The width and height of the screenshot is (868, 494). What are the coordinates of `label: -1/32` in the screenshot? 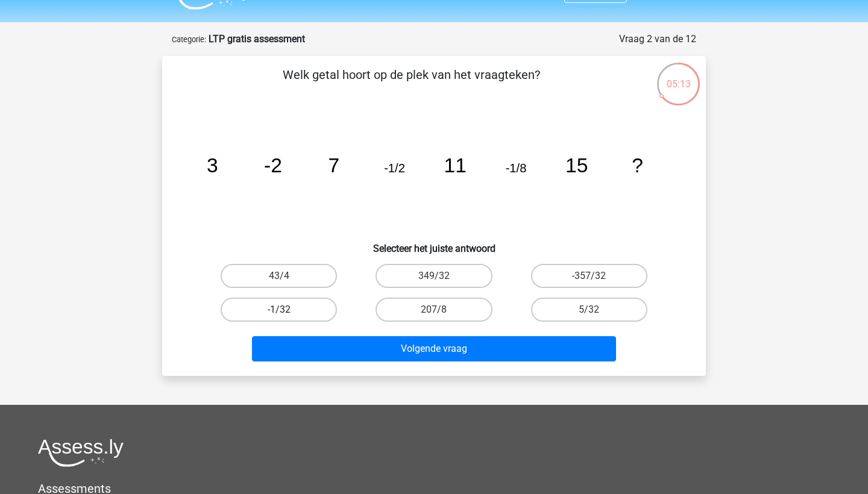 It's located at (278, 310).